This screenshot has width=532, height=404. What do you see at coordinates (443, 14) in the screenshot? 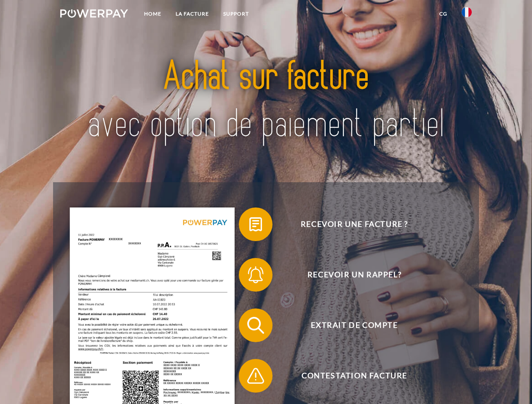
I see `a: CG` at bounding box center [443, 14].